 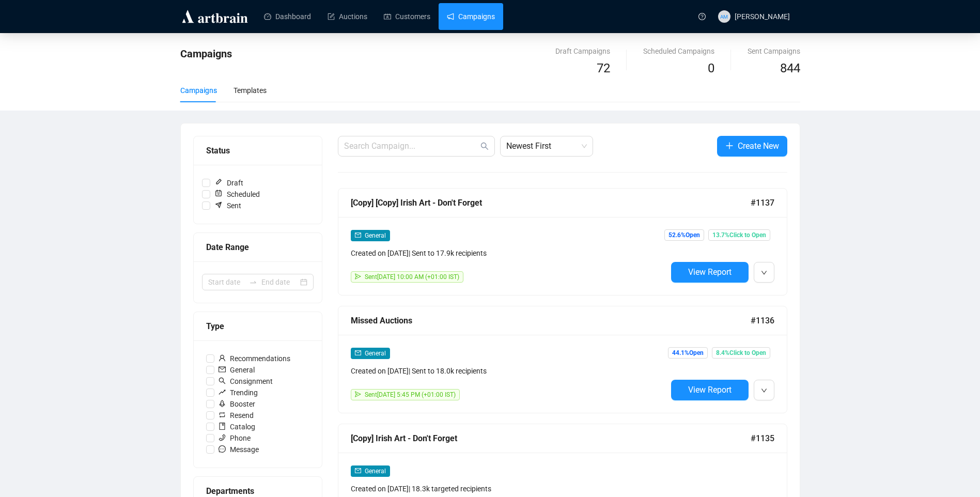 I want to click on div: [Copy] [Copy] Irish Art - Don't Forget, so click(x=551, y=202).